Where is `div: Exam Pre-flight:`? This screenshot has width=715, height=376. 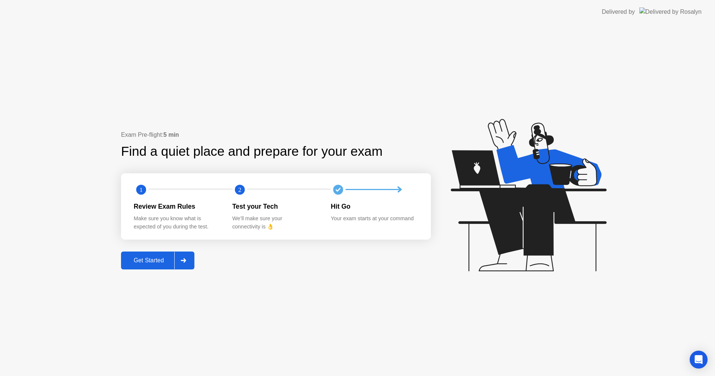 div: Exam Pre-flight: is located at coordinates (276, 135).